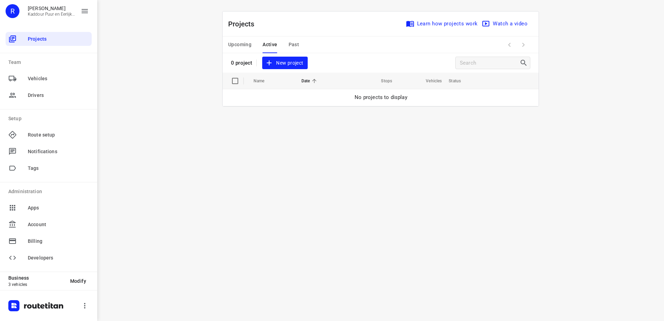 The width and height of the screenshot is (664, 321). I want to click on p: Business, so click(36, 278).